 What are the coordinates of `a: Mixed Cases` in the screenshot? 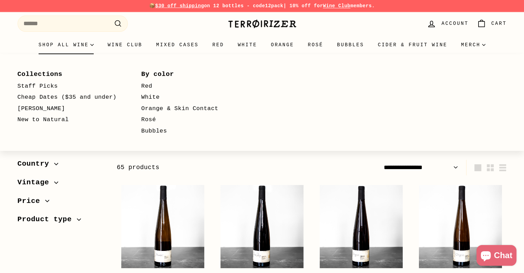 It's located at (177, 45).